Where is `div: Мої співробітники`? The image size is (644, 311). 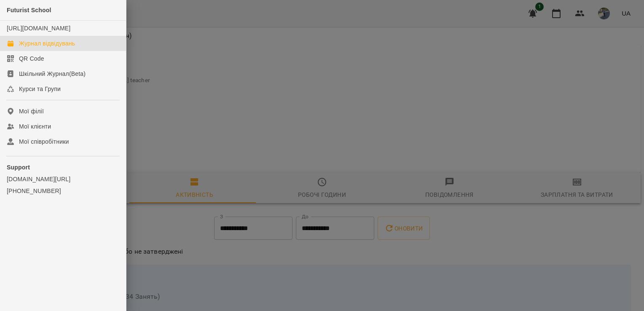
div: Мої співробітники is located at coordinates (44, 141).